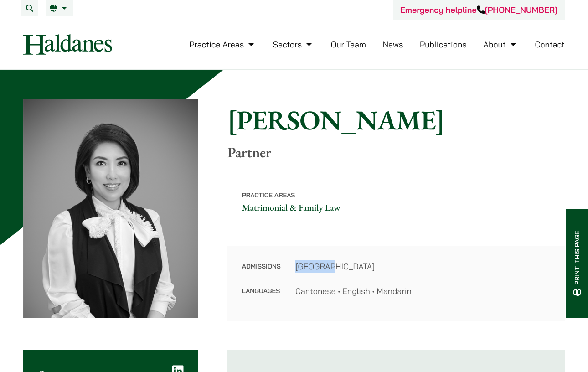 The height and width of the screenshot is (372, 588). What do you see at coordinates (261, 291) in the screenshot?
I see `dt: Languages` at bounding box center [261, 291].